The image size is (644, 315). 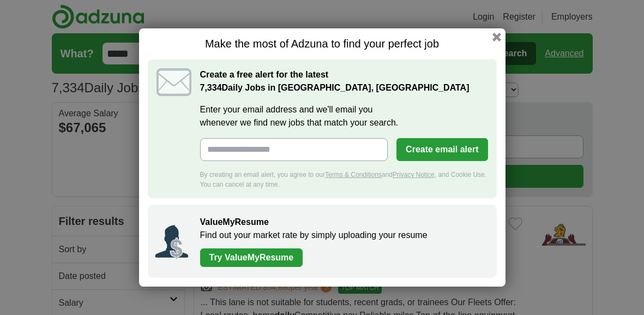 What do you see at coordinates (174, 82) in the screenshot?
I see `img: icon_email.svg` at bounding box center [174, 82].